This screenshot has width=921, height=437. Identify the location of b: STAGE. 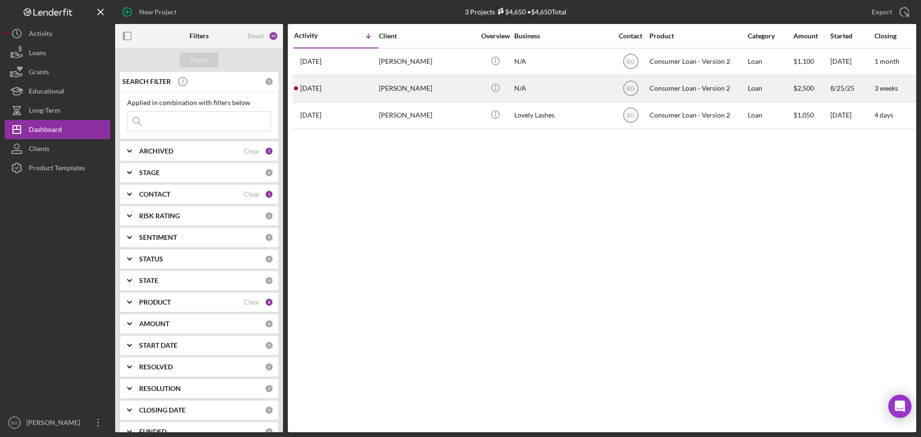
(149, 173).